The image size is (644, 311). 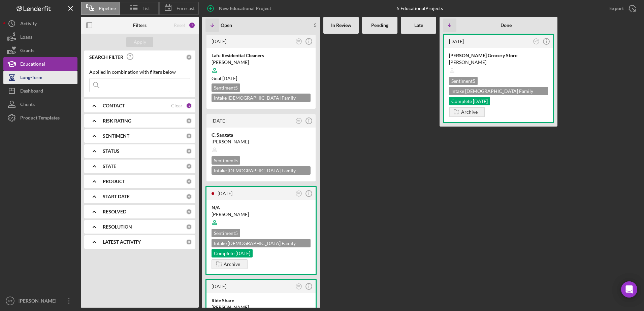 I want to click on b: RESOLVED, so click(x=115, y=212).